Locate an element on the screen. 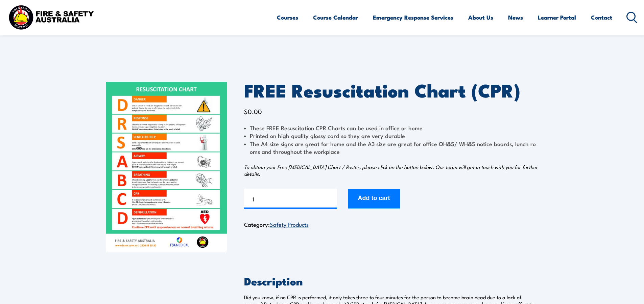  li: Printed on high quality glossy card so they are very durable is located at coordinates (391, 135).